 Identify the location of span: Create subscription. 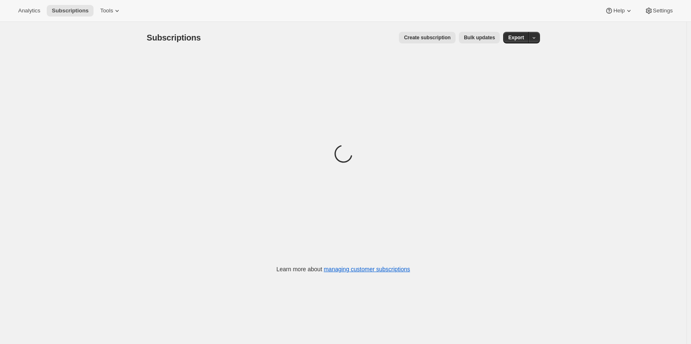
(427, 38).